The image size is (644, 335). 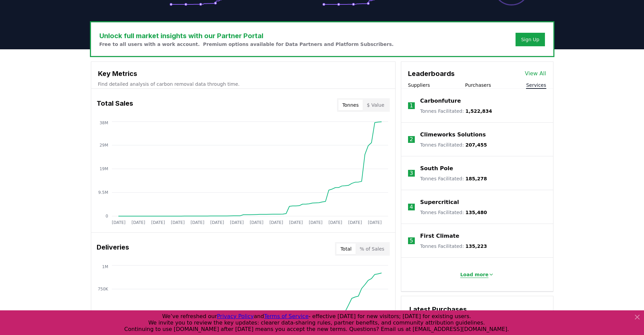 What do you see at coordinates (104, 169) in the screenshot?
I see `tspan: 19M` at bounding box center [104, 169].